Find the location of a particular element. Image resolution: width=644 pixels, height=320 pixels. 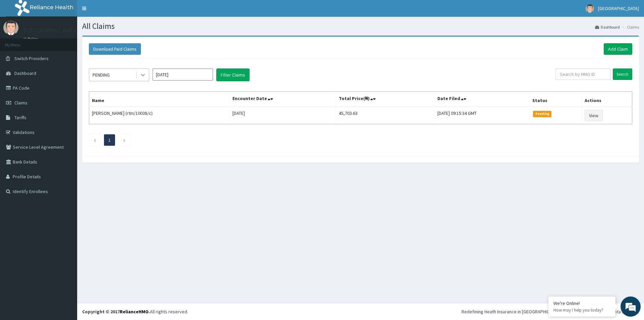

footer: All rights reserved. is located at coordinates (361, 311).